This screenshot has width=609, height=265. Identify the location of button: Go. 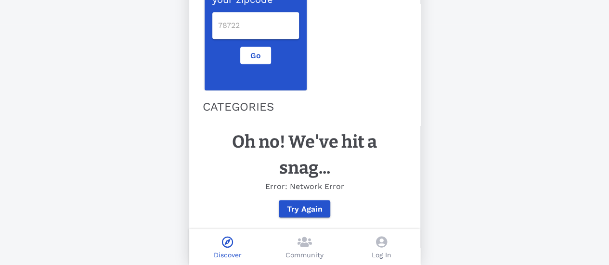
(256, 55).